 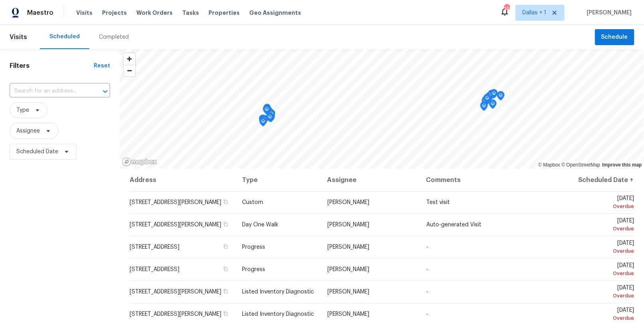 I want to click on a: Mapbox, so click(x=549, y=165).